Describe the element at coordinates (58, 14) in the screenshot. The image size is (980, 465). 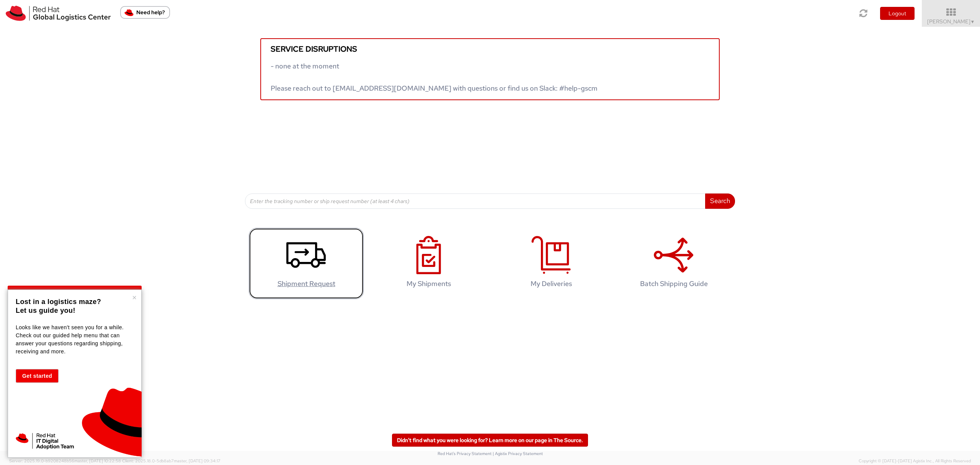
I see `img: rh-logistics-00dfa346123c4ec078e1.svg` at that location.